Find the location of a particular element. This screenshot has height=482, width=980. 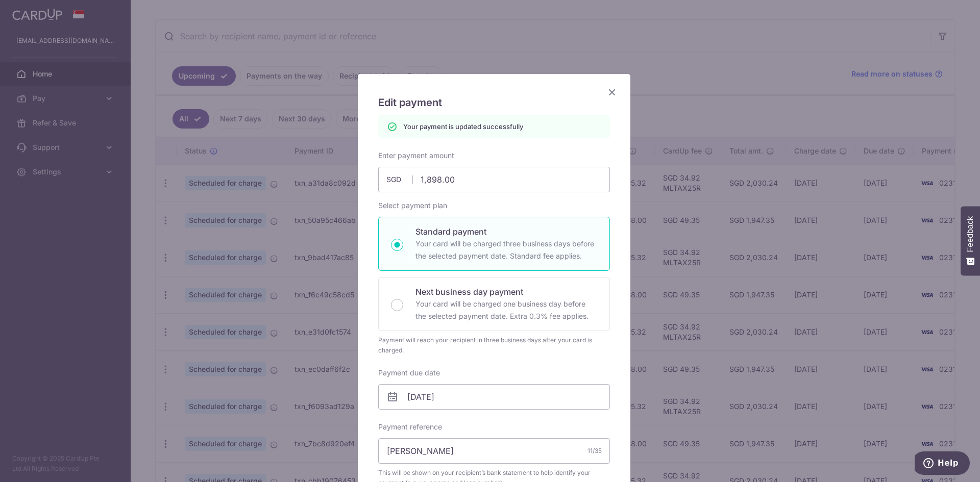

input: 0.00 is located at coordinates (494, 180).